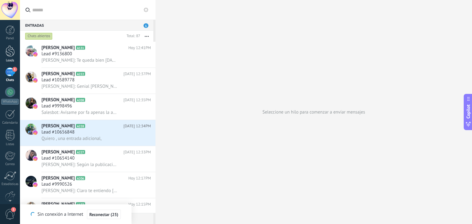 This screenshot has height=224, width=472. I want to click on div: Chats abiertos, so click(39, 36).